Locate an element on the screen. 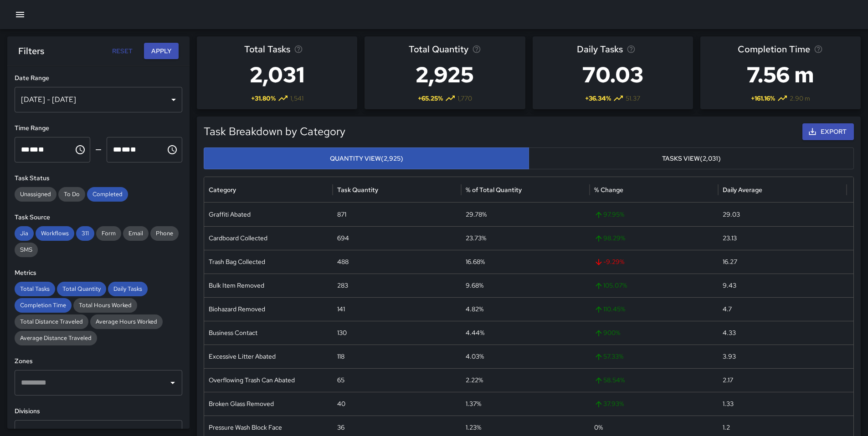  span: Phone is located at coordinates (164, 234).